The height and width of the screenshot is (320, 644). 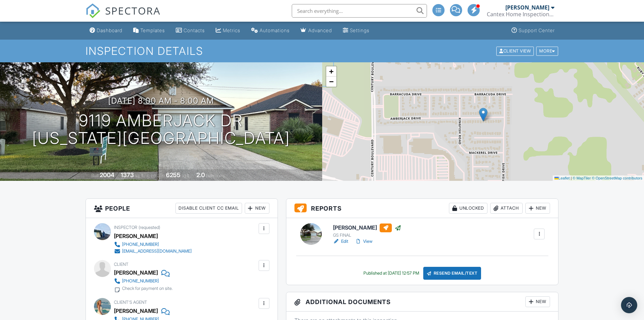 I want to click on span: (requested), so click(x=150, y=227).